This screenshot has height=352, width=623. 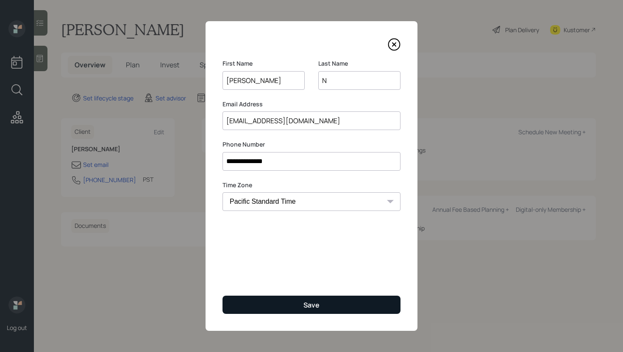 I want to click on label: Email Address, so click(x=311, y=104).